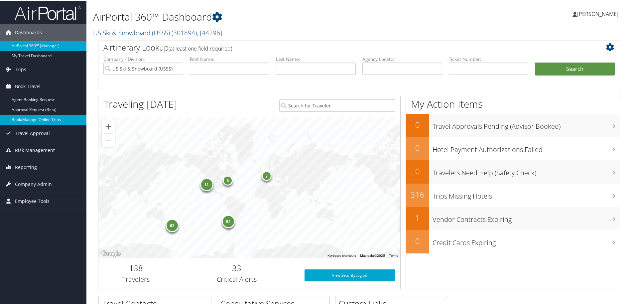  Describe the element at coordinates (158, 32) in the screenshot. I see `a: US Ski & Snowboard (USSS)` at that location.